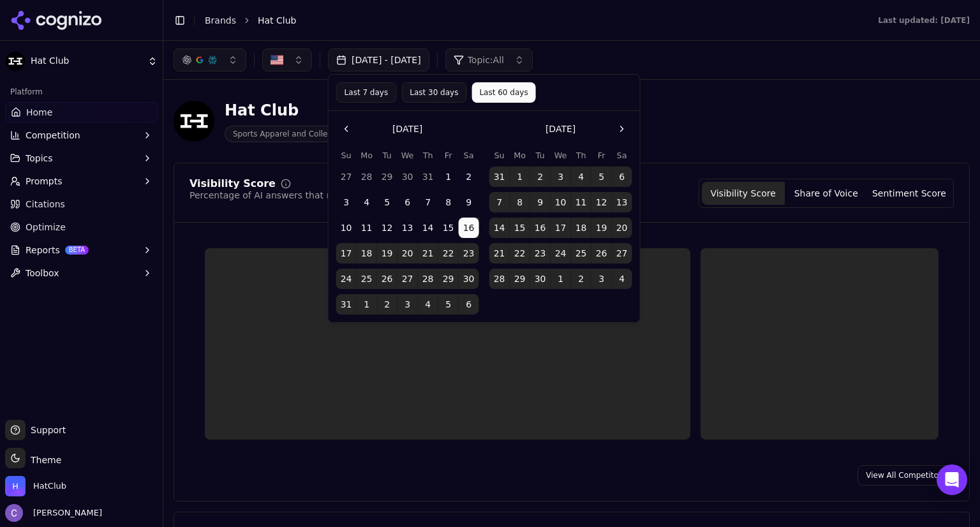 This screenshot has width=980, height=527. Describe the element at coordinates (470, 202) in the screenshot. I see `button: Saturday, August 9th, 2025` at that location.